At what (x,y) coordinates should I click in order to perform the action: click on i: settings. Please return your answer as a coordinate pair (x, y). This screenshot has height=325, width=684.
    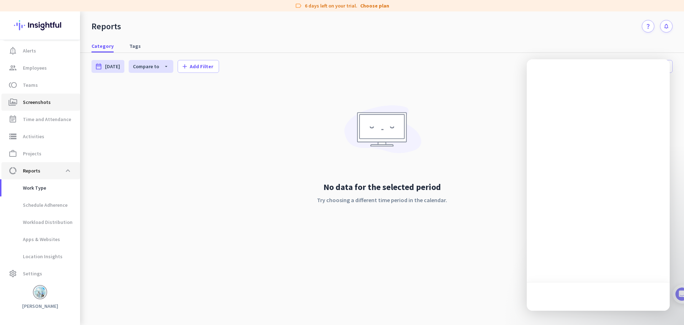
    Looking at the image, I should click on (13, 274).